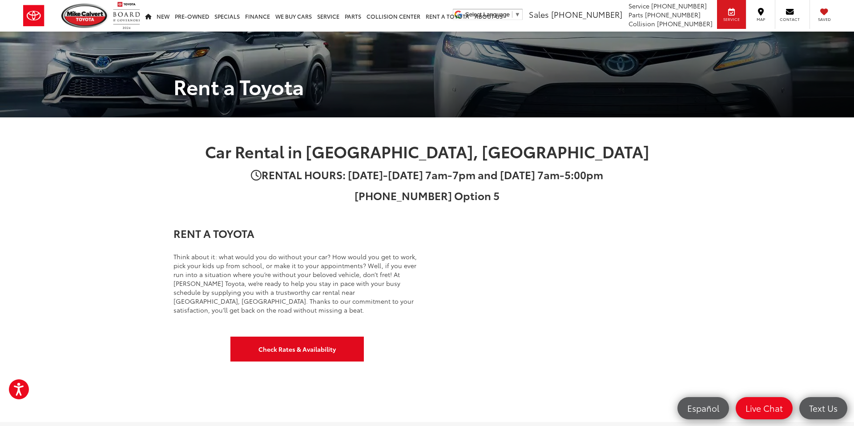 Image resolution: width=854 pixels, height=426 pixels. I want to click on a: Check Rates & Availability, so click(297, 349).